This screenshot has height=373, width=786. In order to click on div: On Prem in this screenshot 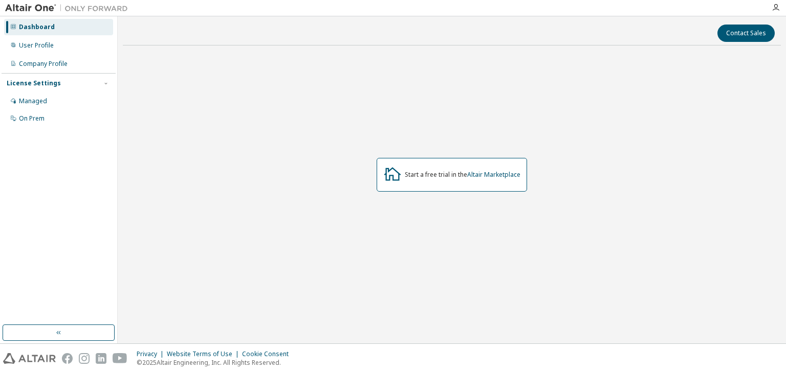, I will do `click(32, 119)`.